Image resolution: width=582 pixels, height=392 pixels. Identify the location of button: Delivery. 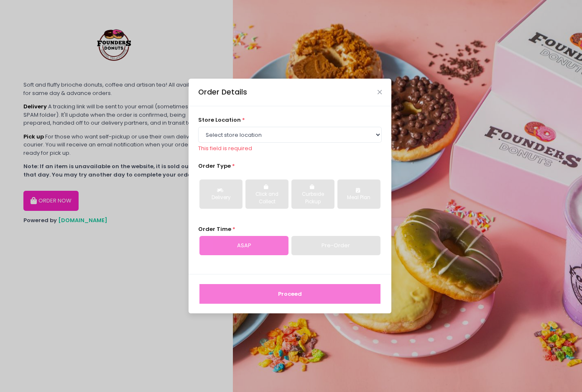
(221, 194).